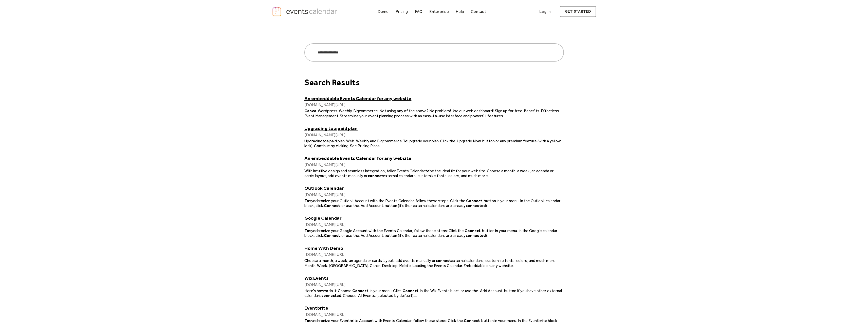 This screenshot has width=868, height=322. Describe the element at coordinates (434, 188) in the screenshot. I see `a: Outlook Calendar` at that location.